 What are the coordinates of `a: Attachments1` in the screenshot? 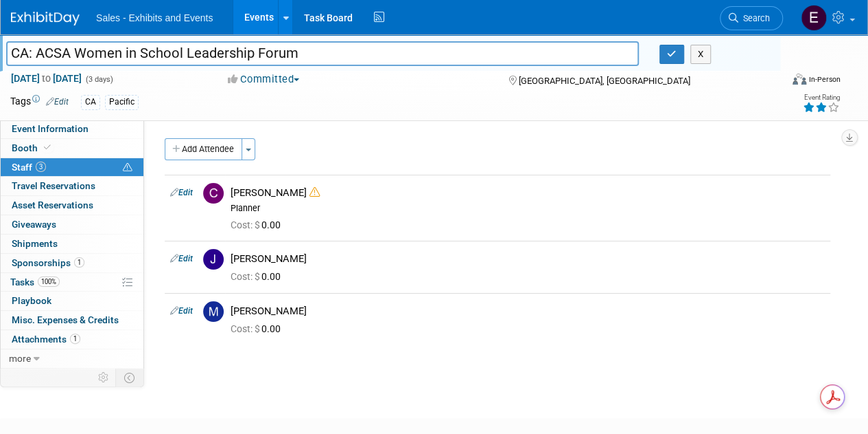 It's located at (72, 339).